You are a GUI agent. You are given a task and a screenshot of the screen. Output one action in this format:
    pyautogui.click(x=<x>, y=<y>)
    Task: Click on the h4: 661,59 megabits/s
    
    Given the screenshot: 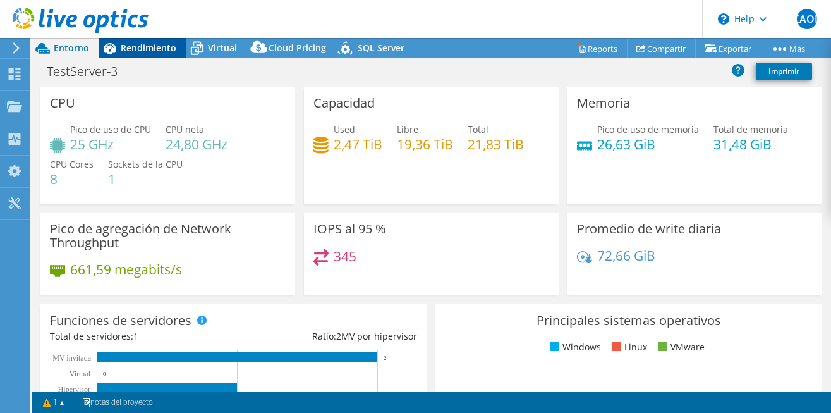 What is the action you would take?
    pyautogui.click(x=126, y=269)
    